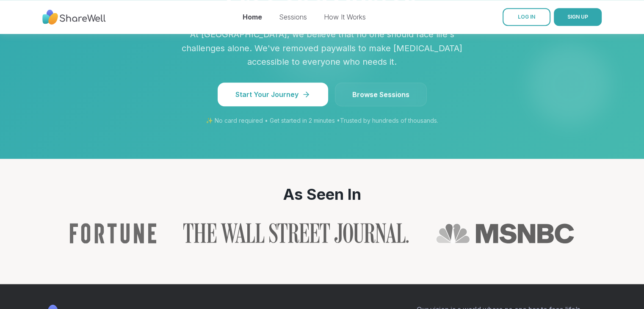  Describe the element at coordinates (74, 17) in the screenshot. I see `img: ShareWell Nav Logo` at that location.